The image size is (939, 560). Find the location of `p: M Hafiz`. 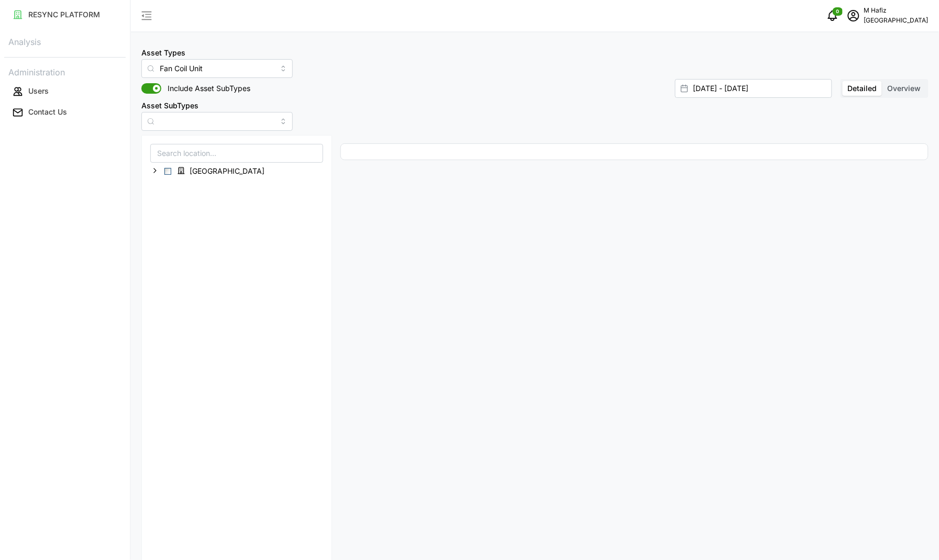

p: M Hafiz is located at coordinates (895, 11).